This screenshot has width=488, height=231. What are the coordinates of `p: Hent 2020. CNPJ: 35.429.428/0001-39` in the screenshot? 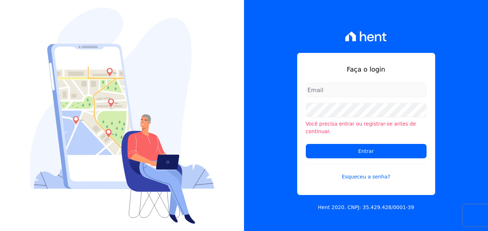 It's located at (366, 207).